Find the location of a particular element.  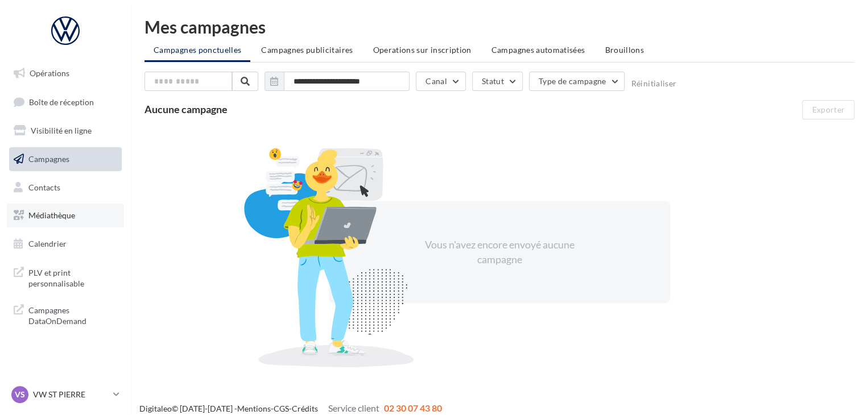

div: Vous n'avez encore envoyé aucune campagne is located at coordinates (499, 252).